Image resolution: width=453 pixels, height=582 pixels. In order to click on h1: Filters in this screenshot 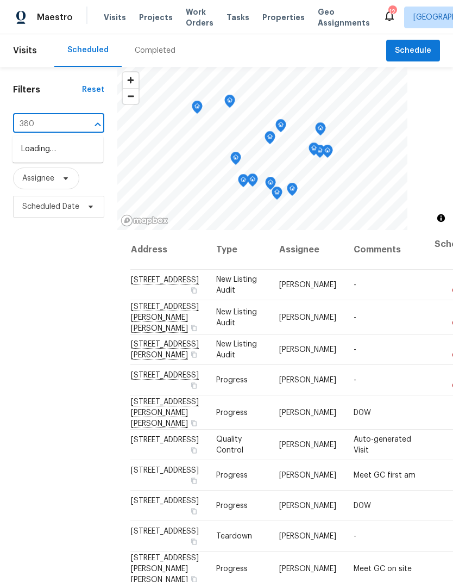, I will do `click(47, 90)`.